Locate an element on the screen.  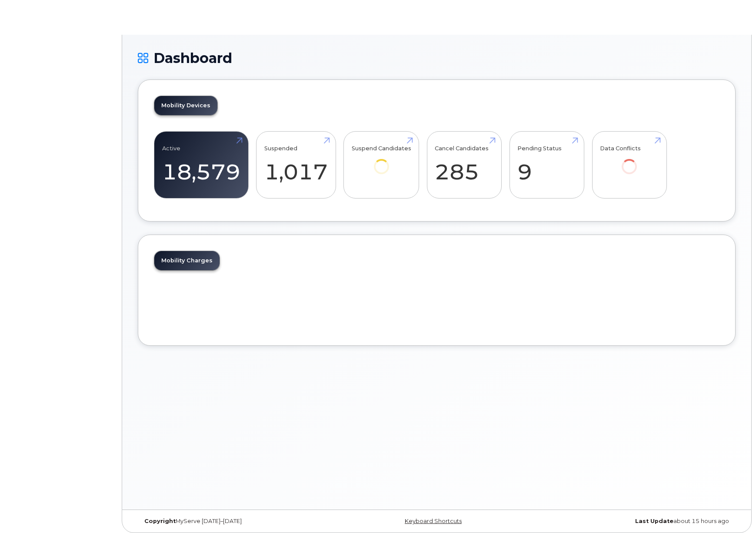
a: Pending Status 9 is located at coordinates (546, 165).